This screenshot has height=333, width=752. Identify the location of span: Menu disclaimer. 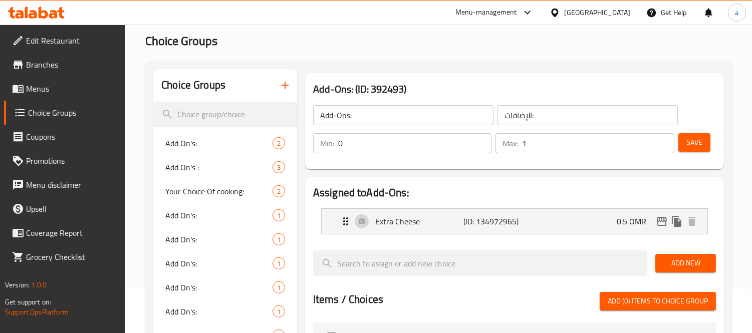
(72, 185).